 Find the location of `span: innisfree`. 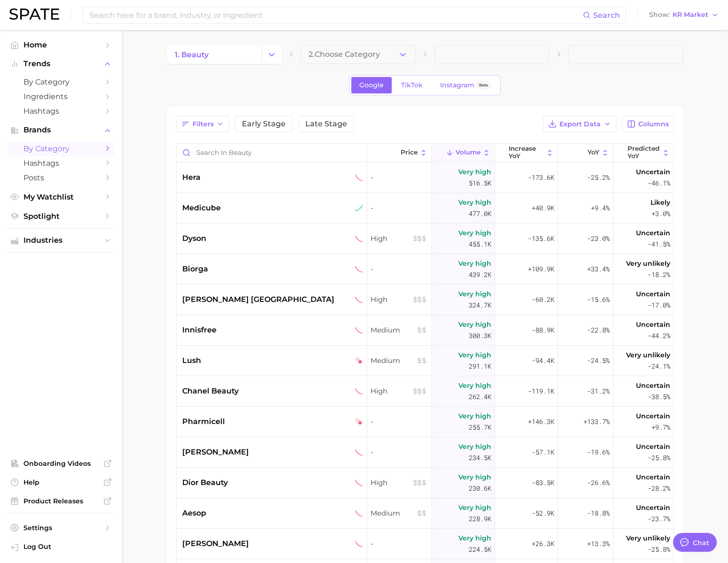

span: innisfree is located at coordinates (199, 330).